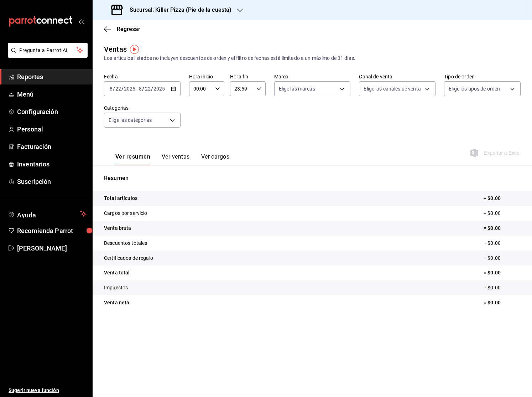 This screenshot has height=397, width=532. I want to click on button: Tooltip marker, so click(134, 49).